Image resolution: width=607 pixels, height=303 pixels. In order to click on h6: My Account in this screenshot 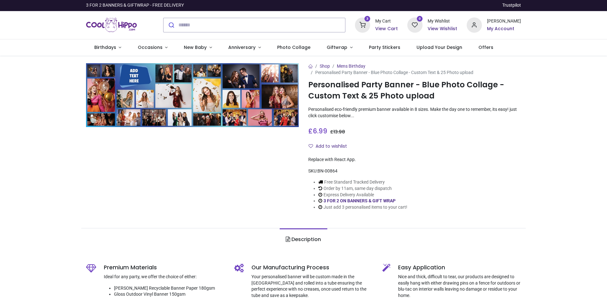, I will do `click(504, 29)`.